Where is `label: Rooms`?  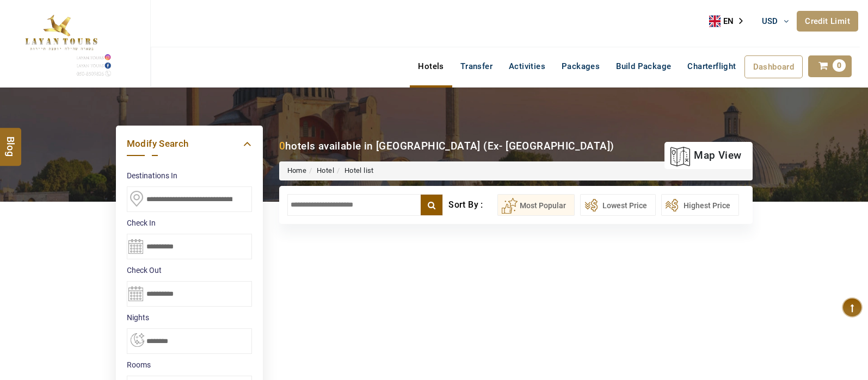 label: Rooms is located at coordinates (189, 365).